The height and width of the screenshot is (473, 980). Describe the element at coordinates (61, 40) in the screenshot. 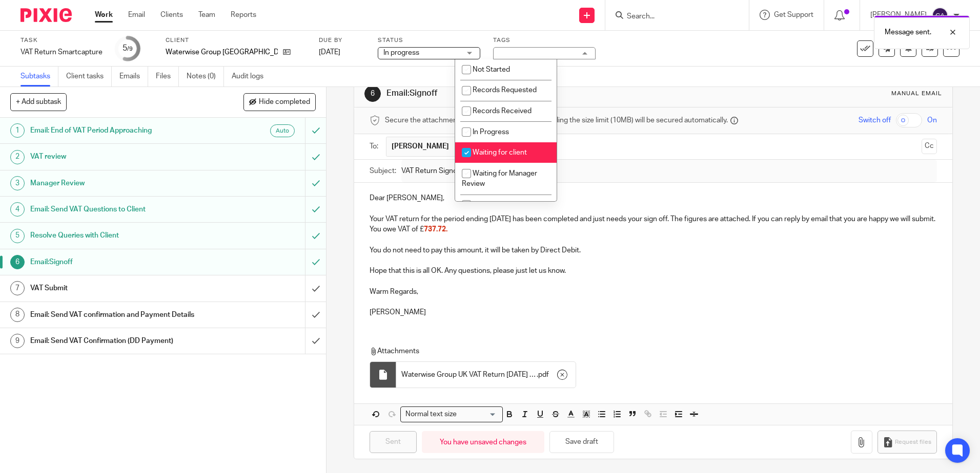

I see `label: Task` at that location.